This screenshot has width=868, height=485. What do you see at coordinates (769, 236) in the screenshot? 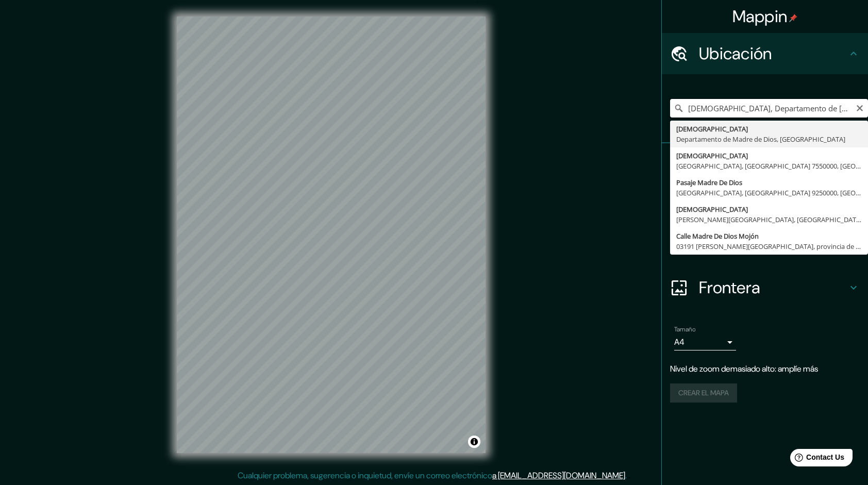
I see `div: Calle Madre De Dios Mojón` at bounding box center [769, 236].